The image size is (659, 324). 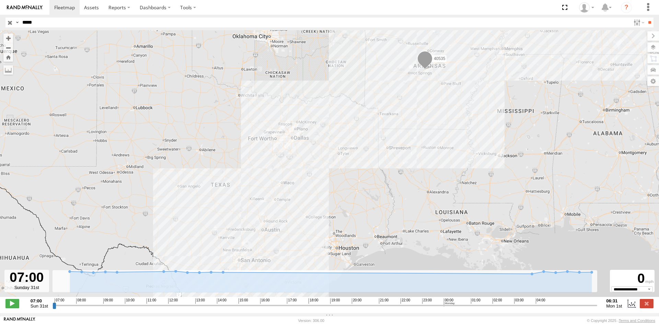 What do you see at coordinates (20, 321) in the screenshot?
I see `a: Visit our Website` at bounding box center [20, 321].